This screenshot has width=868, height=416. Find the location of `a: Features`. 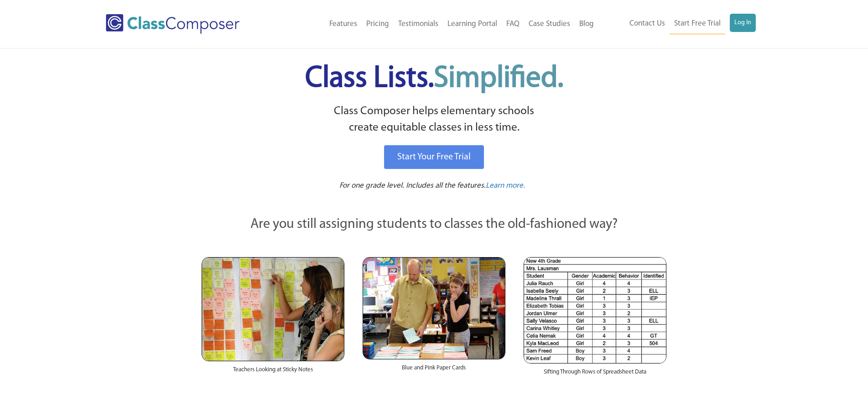

a: Features is located at coordinates (343, 24).